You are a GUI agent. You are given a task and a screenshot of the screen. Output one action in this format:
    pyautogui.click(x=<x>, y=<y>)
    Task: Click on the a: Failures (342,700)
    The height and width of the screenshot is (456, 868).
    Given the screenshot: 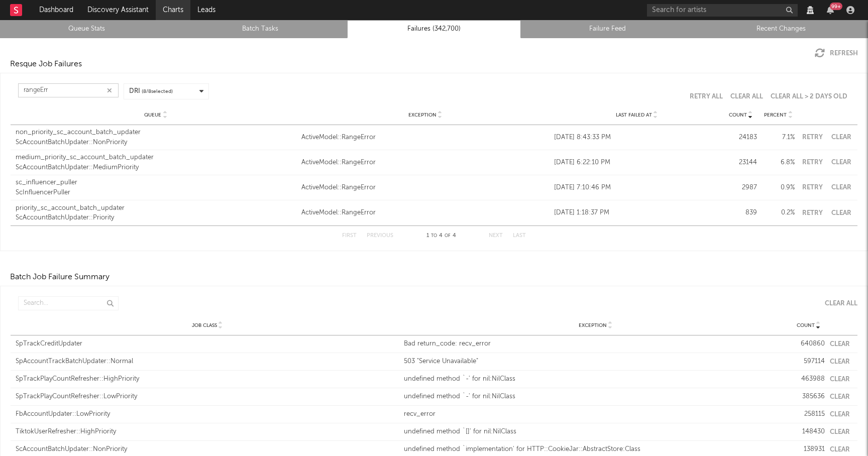 What is the action you would take?
    pyautogui.click(x=434, y=30)
    